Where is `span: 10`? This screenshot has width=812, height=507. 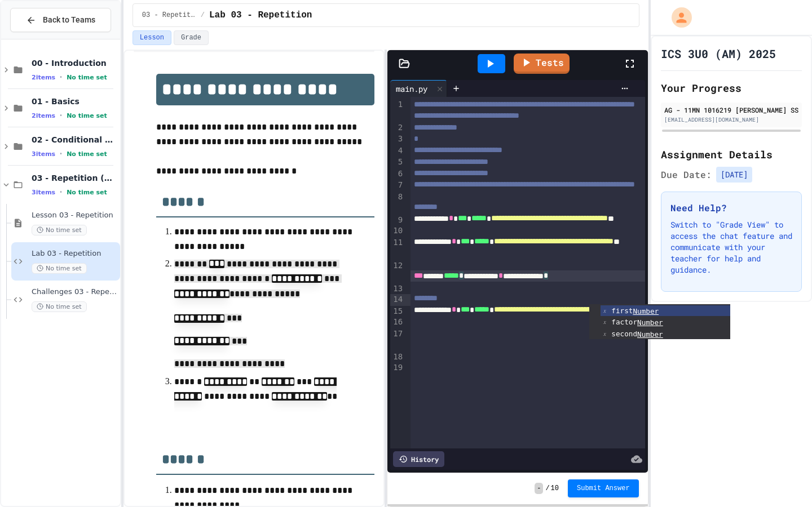 span: 10 is located at coordinates (555, 489).